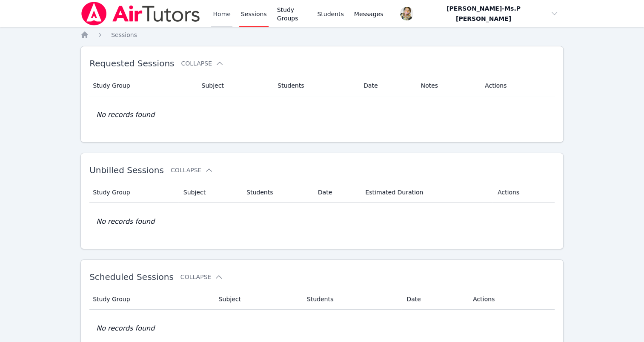 This screenshot has width=644, height=342. What do you see at coordinates (132, 63) in the screenshot?
I see `span: Requested Sessions` at bounding box center [132, 63].